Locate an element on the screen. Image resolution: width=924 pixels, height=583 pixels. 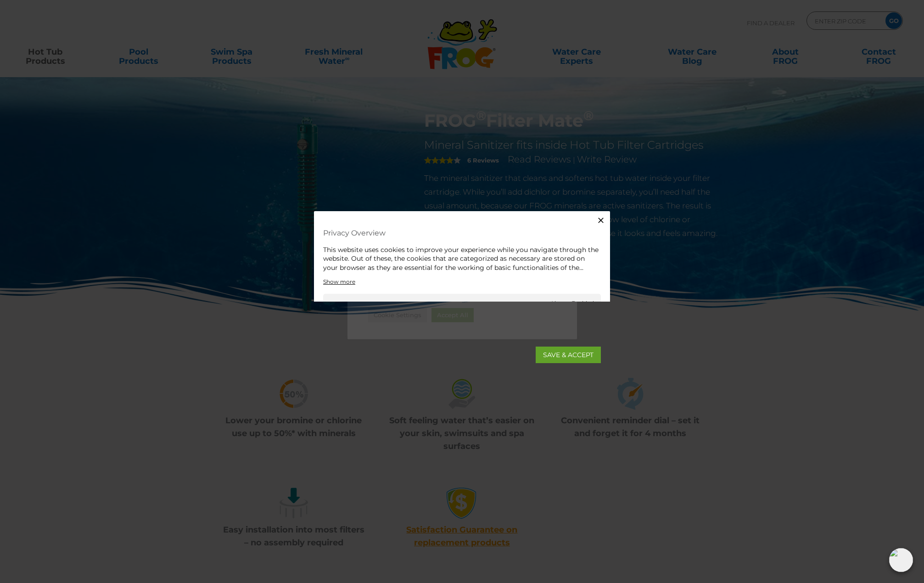
a: Show more is located at coordinates (340, 282).